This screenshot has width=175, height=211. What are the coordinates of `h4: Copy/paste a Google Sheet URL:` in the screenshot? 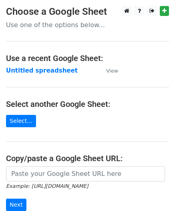 It's located at (87, 159).